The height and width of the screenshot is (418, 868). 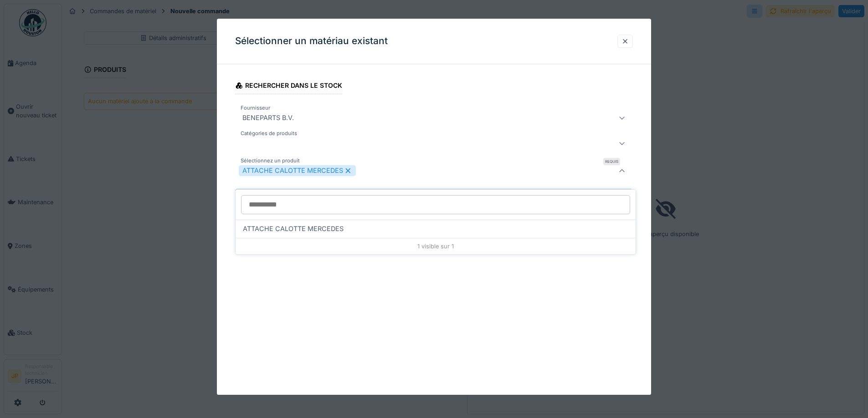 What do you see at coordinates (288, 86) in the screenshot?
I see `div: Rechercher dans le stock` at bounding box center [288, 86].